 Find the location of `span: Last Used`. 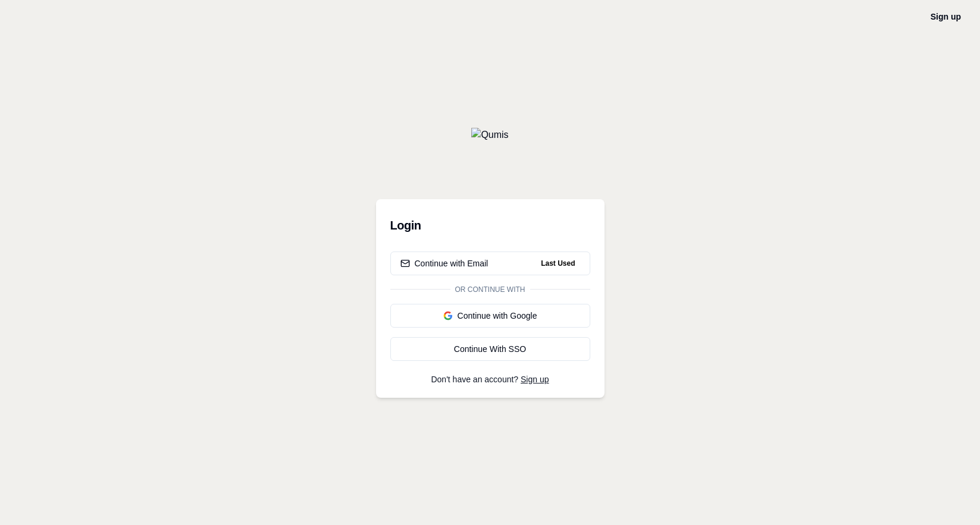

span: Last Used is located at coordinates (558, 264).